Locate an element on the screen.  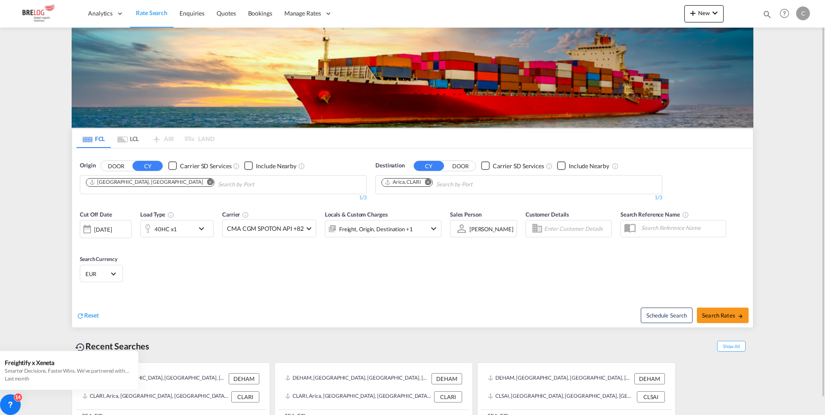
div: 40HC x1icon-chevron-down is located at coordinates (177, 229).